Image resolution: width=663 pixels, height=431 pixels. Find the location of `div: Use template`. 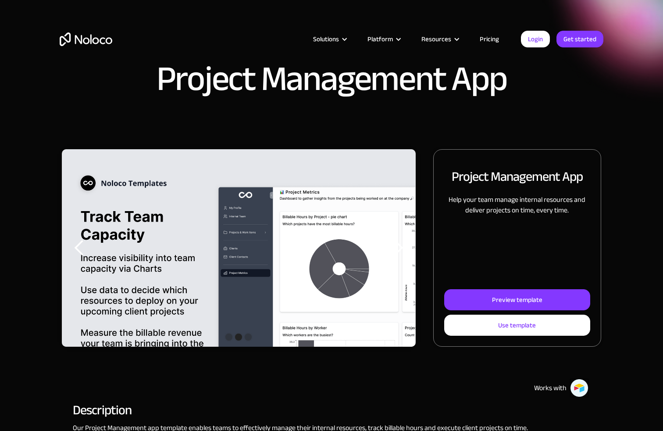

div: Use template is located at coordinates (517, 325).